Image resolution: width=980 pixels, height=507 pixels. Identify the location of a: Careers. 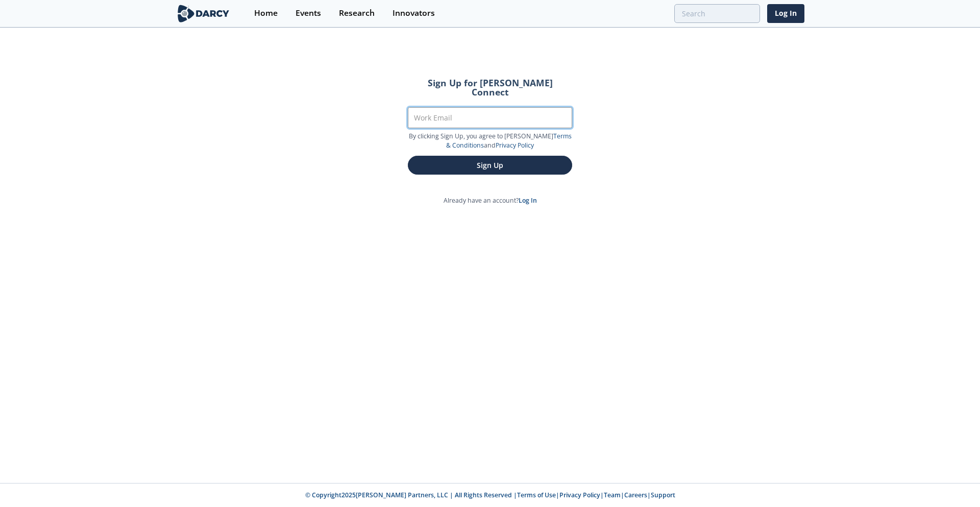
(635, 494).